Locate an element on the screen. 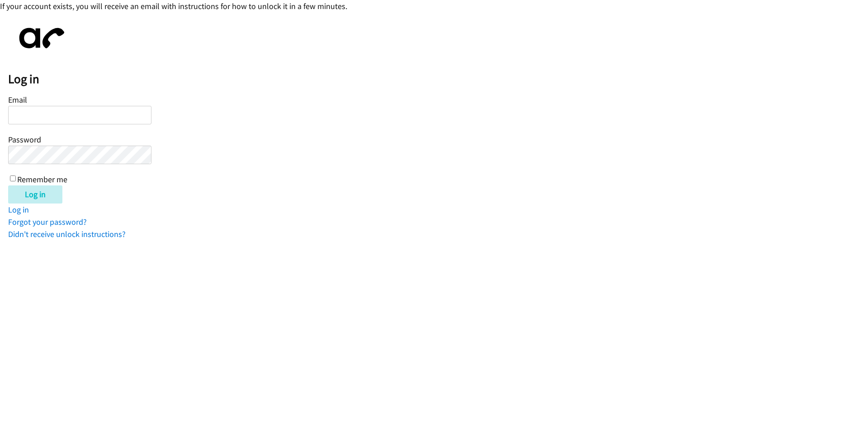 This screenshot has height=431, width=868. label: Email is located at coordinates (18, 100).